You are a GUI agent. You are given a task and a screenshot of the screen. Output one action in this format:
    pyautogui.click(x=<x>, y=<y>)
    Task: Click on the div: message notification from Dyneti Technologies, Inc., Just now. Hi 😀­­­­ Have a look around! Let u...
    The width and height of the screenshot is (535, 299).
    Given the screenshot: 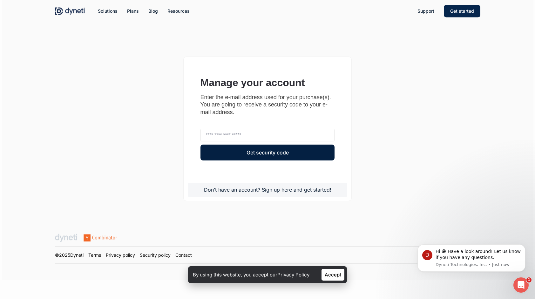 What is the action you would take?
    pyautogui.click(x=64, y=23)
    